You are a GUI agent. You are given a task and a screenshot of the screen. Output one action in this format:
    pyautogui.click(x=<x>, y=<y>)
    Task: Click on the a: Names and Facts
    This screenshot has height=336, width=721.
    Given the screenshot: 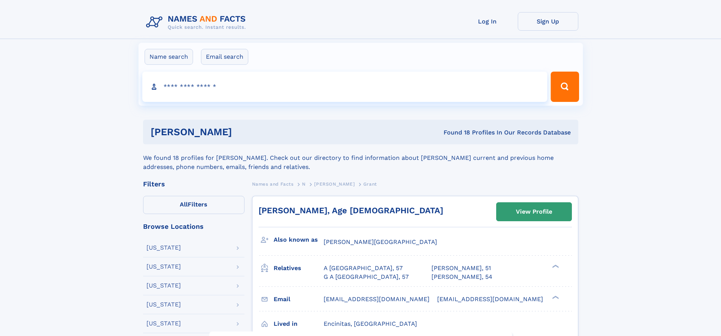 What is the action you would take?
    pyautogui.click(x=273, y=184)
    